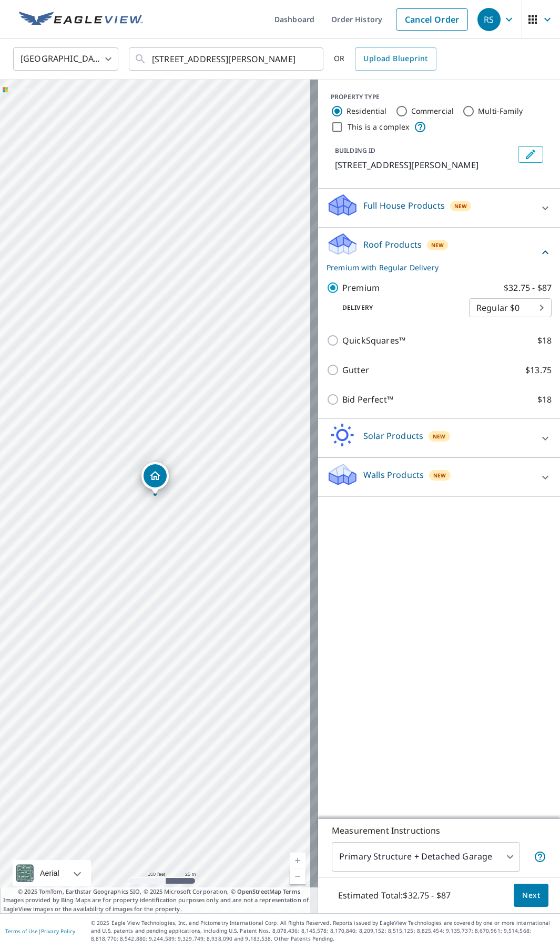 The height and width of the screenshot is (948, 560). What do you see at coordinates (539, 370) in the screenshot?
I see `p: $13.75` at bounding box center [539, 370].